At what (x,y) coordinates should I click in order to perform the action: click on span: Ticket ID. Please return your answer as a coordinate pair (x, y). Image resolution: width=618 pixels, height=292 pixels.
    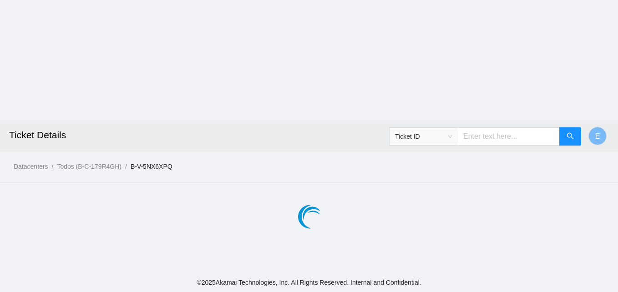
    Looking at the image, I should click on (424, 137).